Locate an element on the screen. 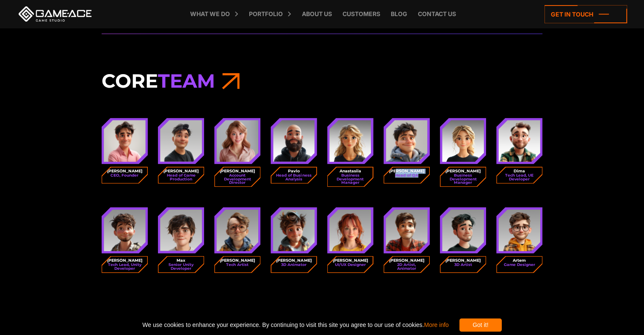 The width and height of the screenshot is (644, 335). img: Avatar oleg is located at coordinates (124, 141).